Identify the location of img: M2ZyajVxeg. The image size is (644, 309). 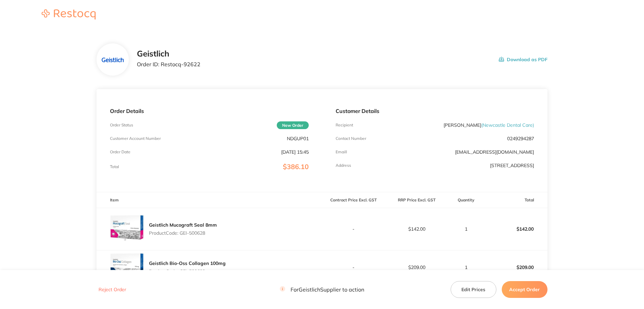
(127, 268).